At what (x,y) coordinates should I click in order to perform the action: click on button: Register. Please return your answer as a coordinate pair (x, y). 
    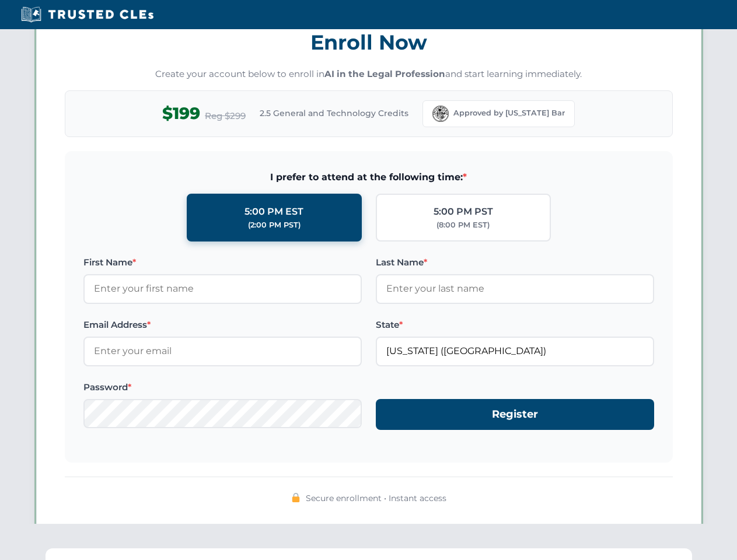
    Looking at the image, I should click on (514, 414).